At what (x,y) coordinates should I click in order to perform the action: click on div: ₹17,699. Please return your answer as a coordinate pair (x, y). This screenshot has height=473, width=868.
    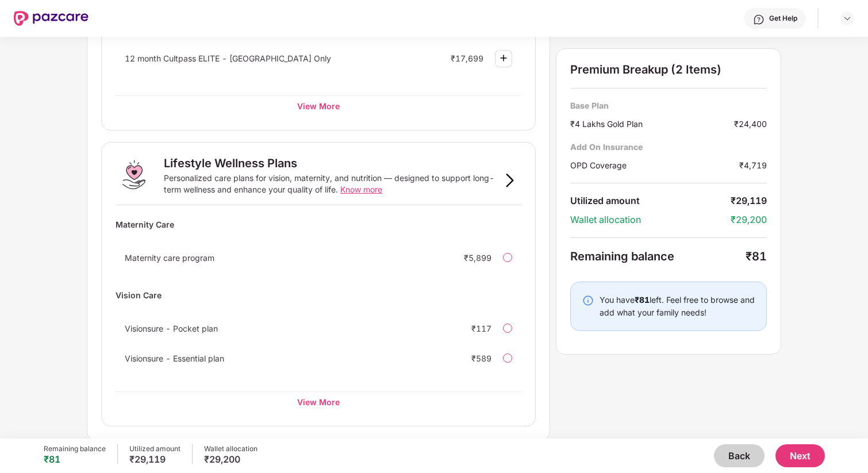
    Looking at the image, I should click on (466, 58).